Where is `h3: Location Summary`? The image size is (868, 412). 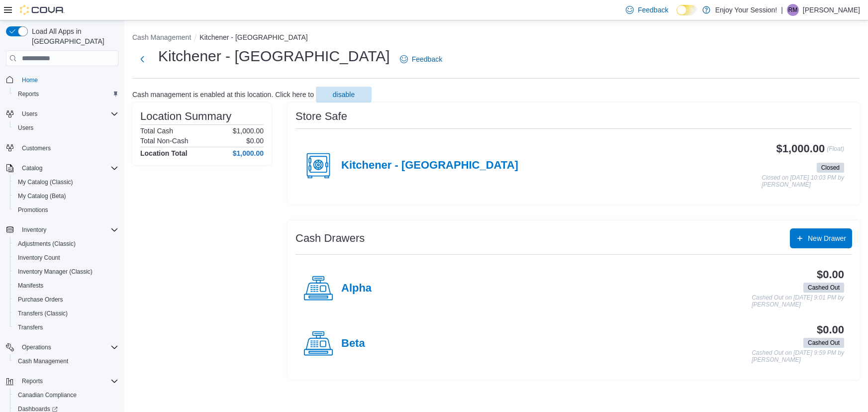
h3: Location Summary is located at coordinates (186, 116).